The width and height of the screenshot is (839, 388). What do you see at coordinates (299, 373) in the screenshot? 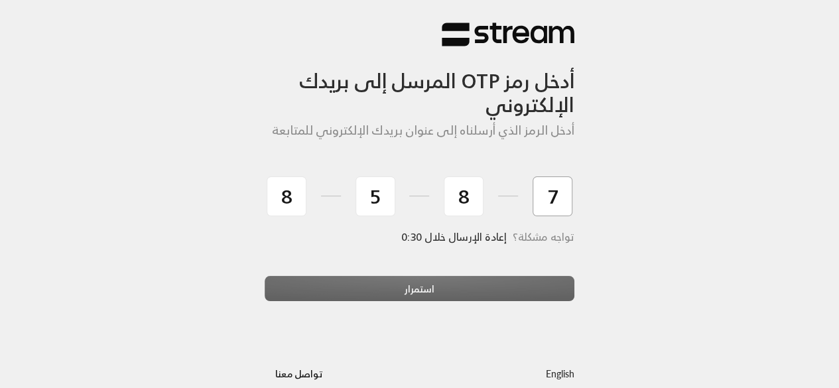
I see `button: تواصل معنا` at bounding box center [299, 373].